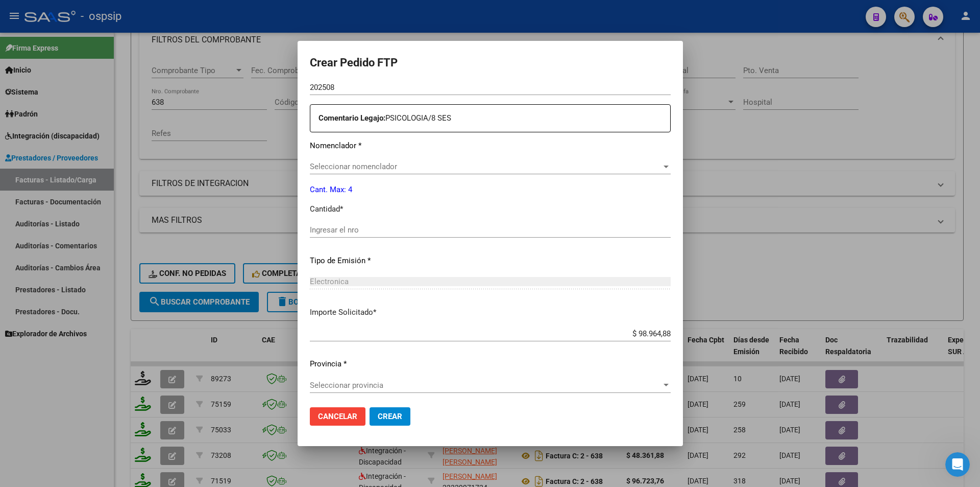 Image resolution: width=980 pixels, height=487 pixels. Describe the element at coordinates (486, 385) in the screenshot. I see `span: Seleccionar provincia` at that location.